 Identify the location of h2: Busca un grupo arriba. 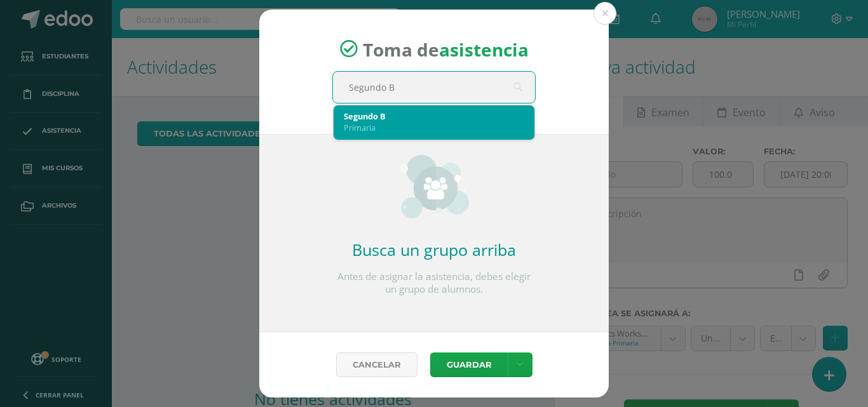
(434, 250).